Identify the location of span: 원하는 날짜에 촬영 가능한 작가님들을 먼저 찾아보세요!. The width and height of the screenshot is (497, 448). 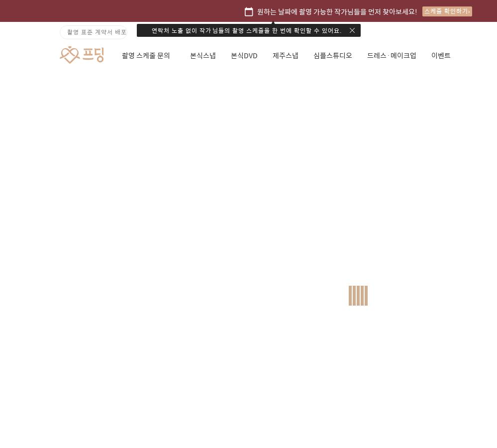
(338, 11).